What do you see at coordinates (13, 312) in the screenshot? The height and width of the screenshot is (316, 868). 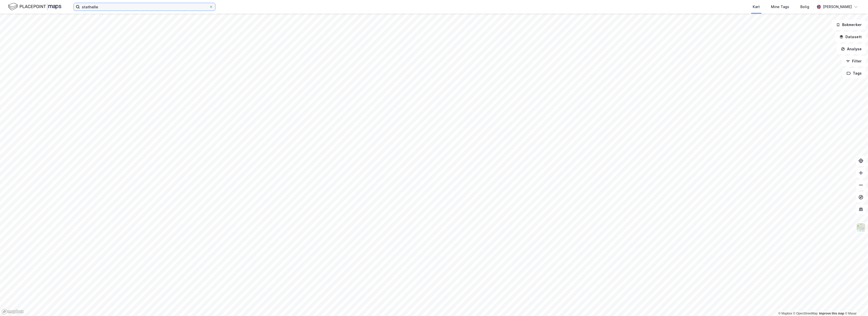 I see `a: Mapbox homepage` at bounding box center [13, 312].